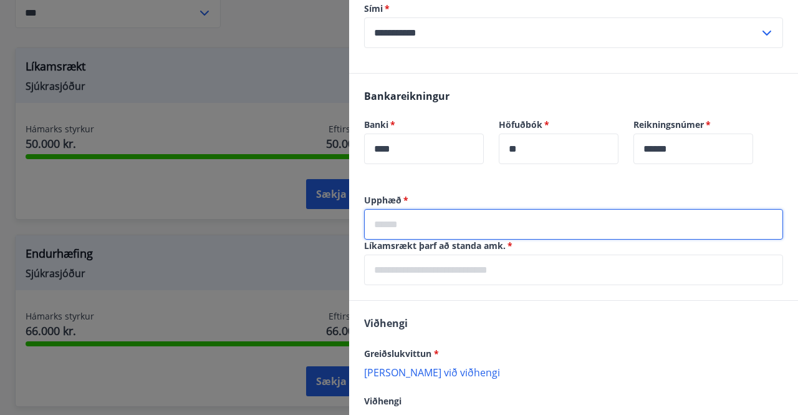  I want to click on div: Upphæð, so click(574, 224).